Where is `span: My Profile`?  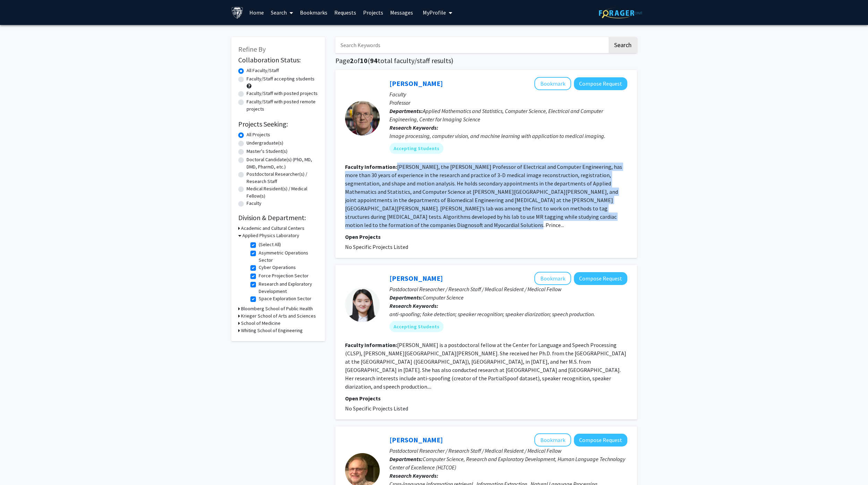
span: My Profile is located at coordinates (434, 13).